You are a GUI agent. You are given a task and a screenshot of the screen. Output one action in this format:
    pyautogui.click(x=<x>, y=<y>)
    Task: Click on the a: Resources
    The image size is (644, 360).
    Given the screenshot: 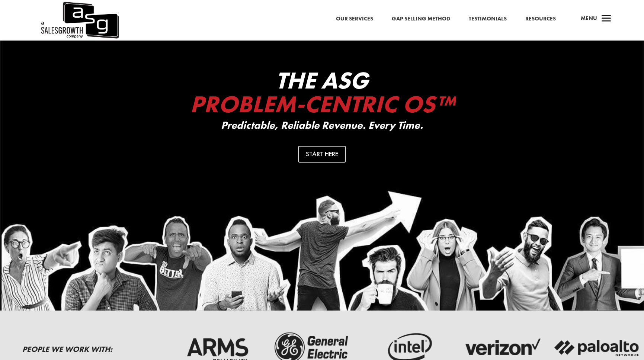 What is the action you would take?
    pyautogui.click(x=541, y=19)
    